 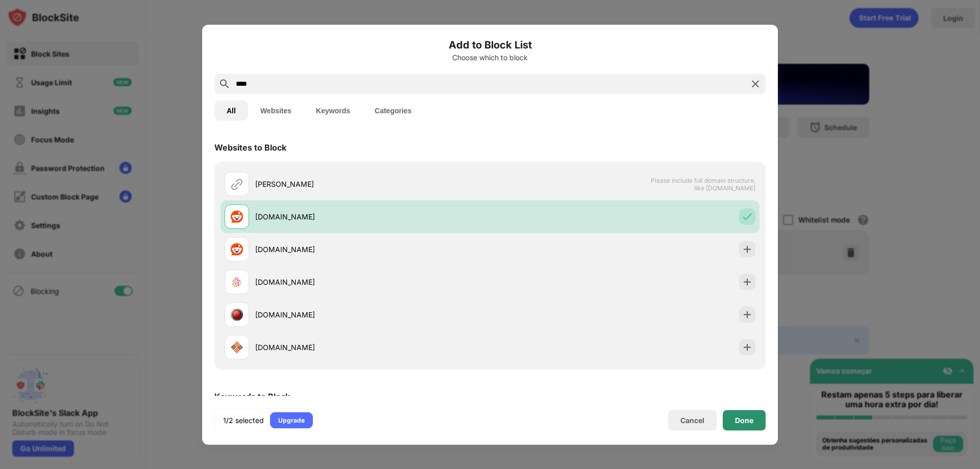 I want to click on img: search.svg, so click(x=225, y=84).